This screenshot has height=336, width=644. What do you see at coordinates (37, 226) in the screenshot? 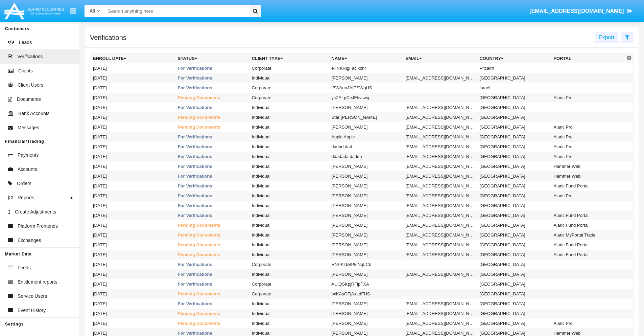
I see `span: Platform Frontends` at bounding box center [37, 226].